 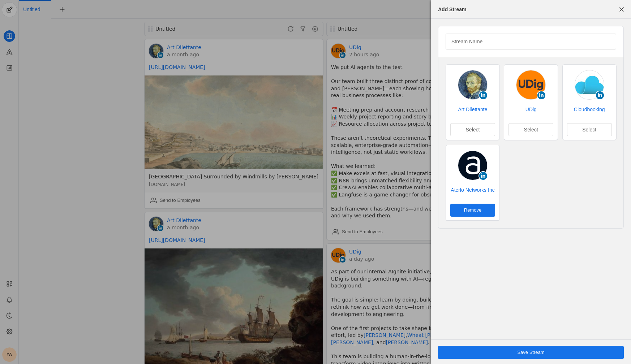 What do you see at coordinates (531, 352) in the screenshot?
I see `button: Save Stream` at bounding box center [531, 352].